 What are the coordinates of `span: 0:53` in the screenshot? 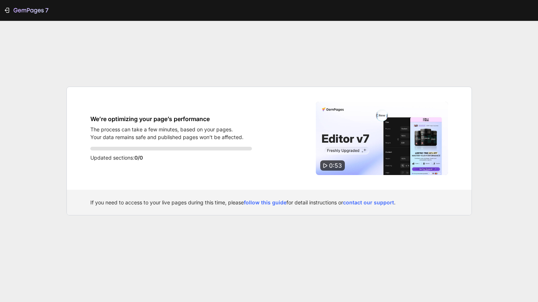 It's located at (335, 165).